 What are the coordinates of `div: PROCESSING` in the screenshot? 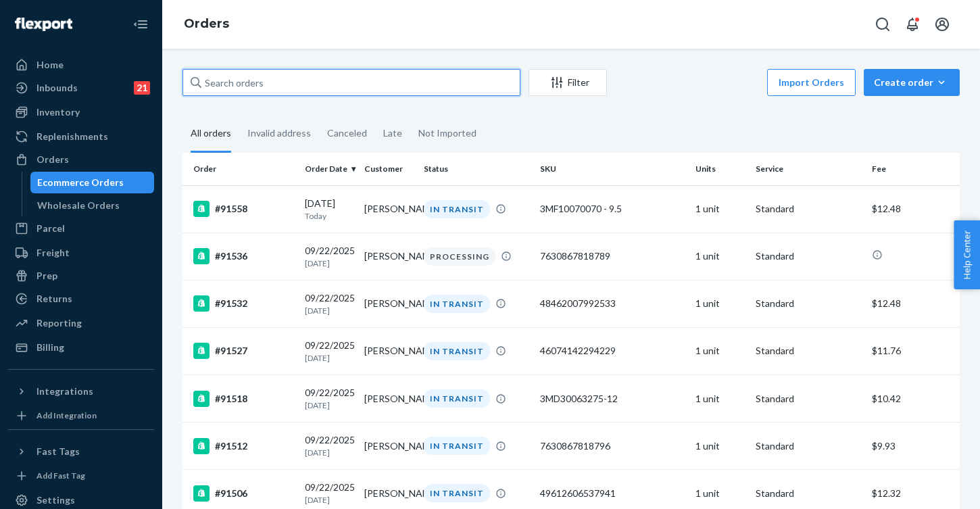 It's located at (460, 256).